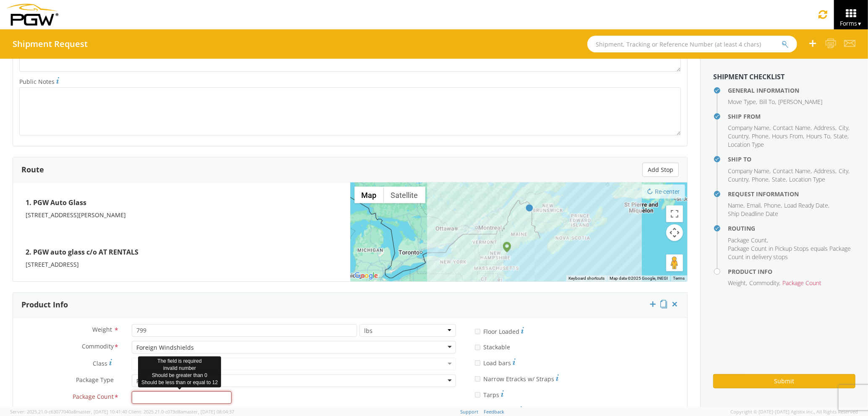 This screenshot has width=868, height=416. I want to click on h4: Product Info, so click(791, 272).